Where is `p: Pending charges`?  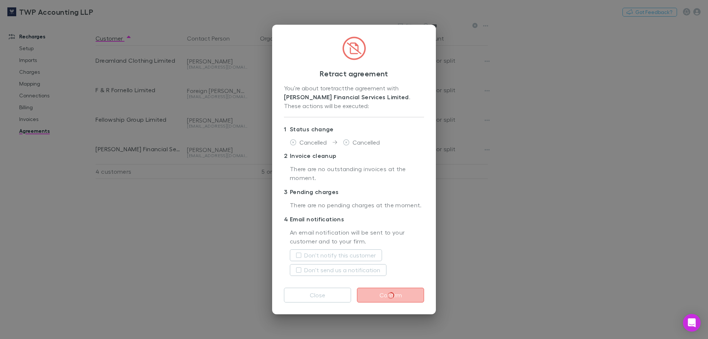 p: Pending charges is located at coordinates (354, 192).